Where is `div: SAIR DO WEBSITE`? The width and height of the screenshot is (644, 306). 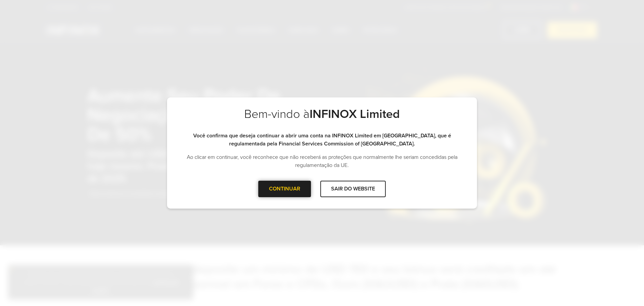 div: SAIR DO WEBSITE is located at coordinates (353, 188).